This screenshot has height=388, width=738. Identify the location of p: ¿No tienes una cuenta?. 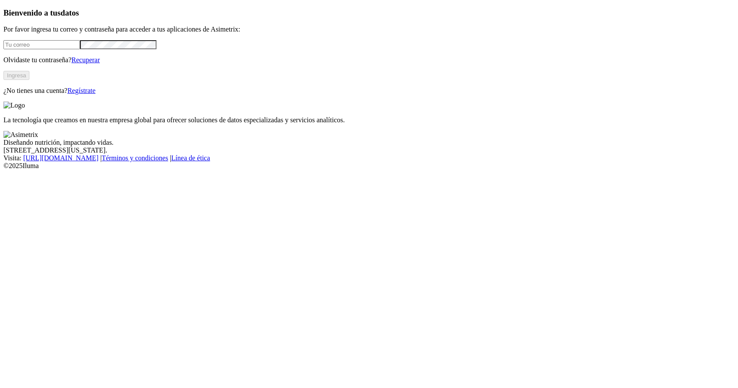
(369, 91).